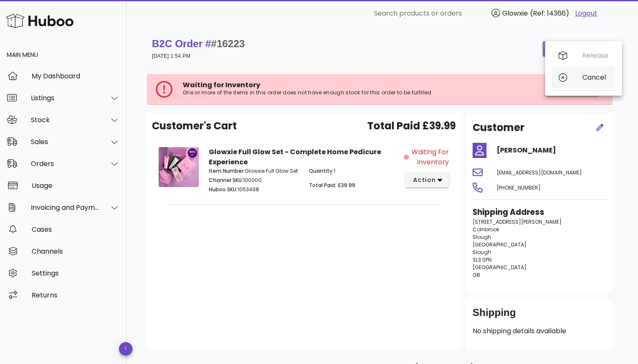 The height and width of the screenshot is (364, 638). I want to click on span: Customer's Cart, so click(194, 126).